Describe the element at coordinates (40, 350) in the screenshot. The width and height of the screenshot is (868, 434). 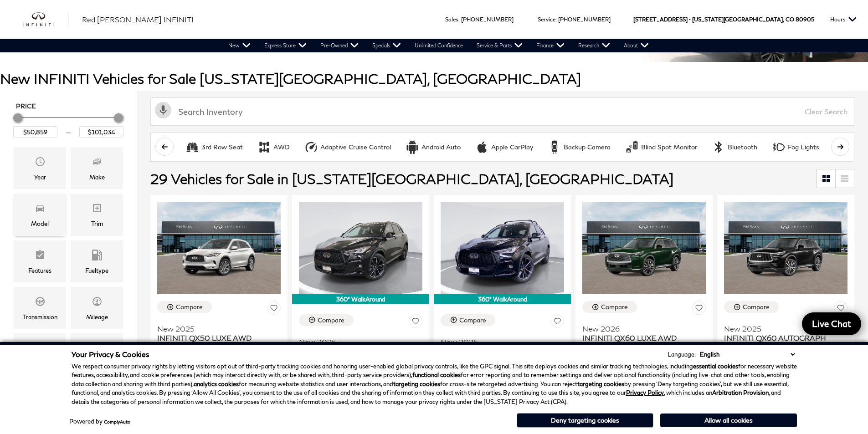
I see `span: Engine` at that location.